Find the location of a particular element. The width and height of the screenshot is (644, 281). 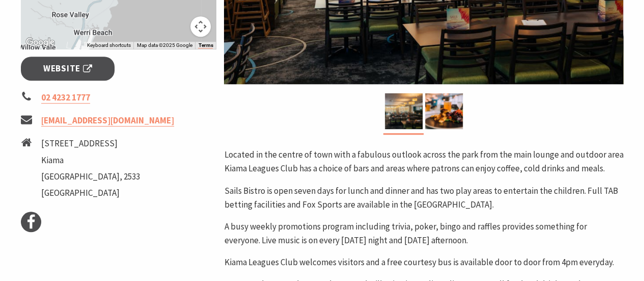

li: Kiama is located at coordinates (91, 160).